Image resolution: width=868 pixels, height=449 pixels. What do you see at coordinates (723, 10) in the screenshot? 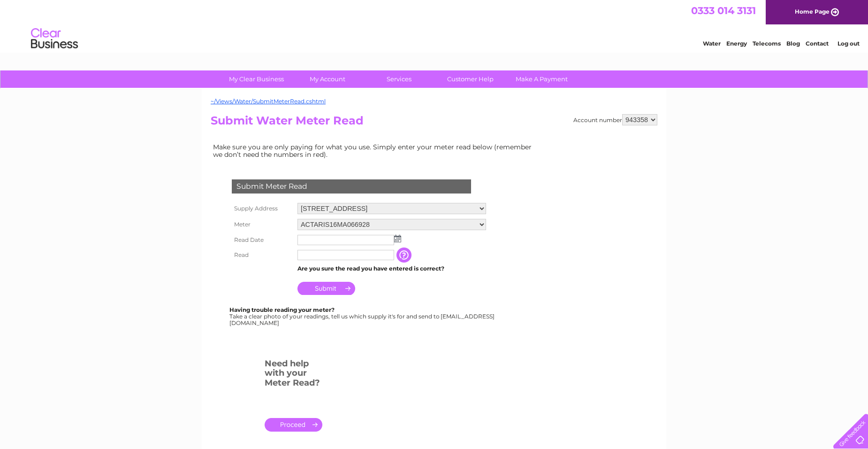
I see `a: 0333 014 3131` at bounding box center [723, 10].